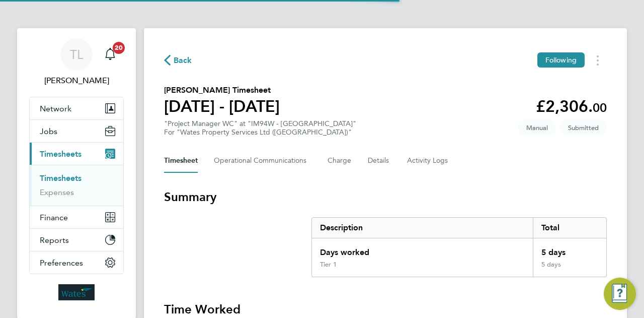 Image resolution: width=644 pixels, height=318 pixels. I want to click on button: Timesheet, so click(181, 161).